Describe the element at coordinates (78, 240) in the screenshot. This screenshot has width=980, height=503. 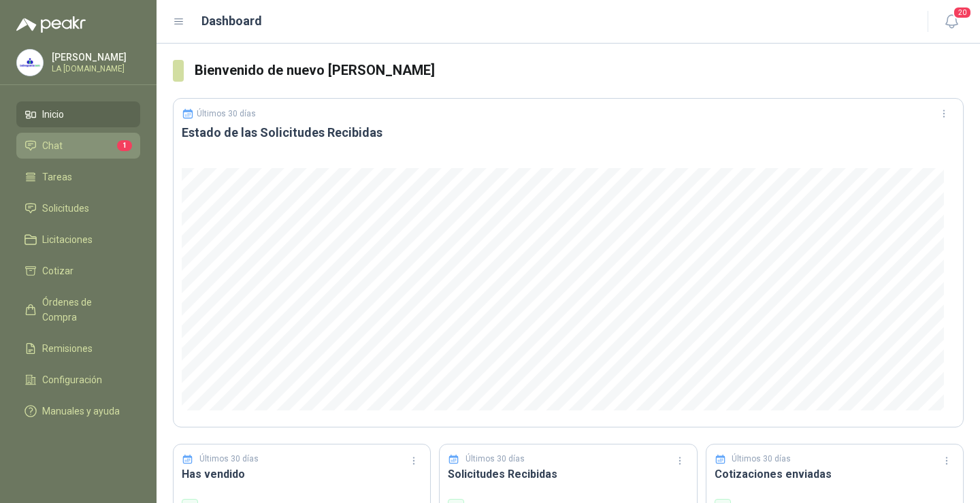
I see `a: Licitaciones` at that location.